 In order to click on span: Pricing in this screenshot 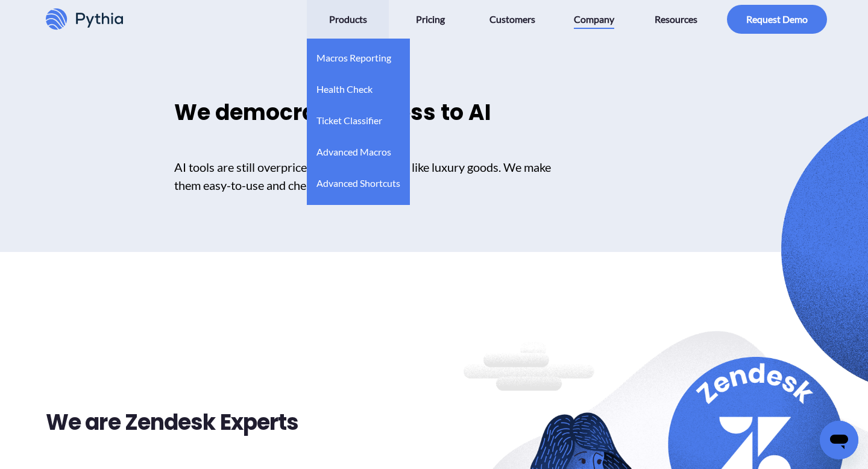, I will do `click(430, 19)`.